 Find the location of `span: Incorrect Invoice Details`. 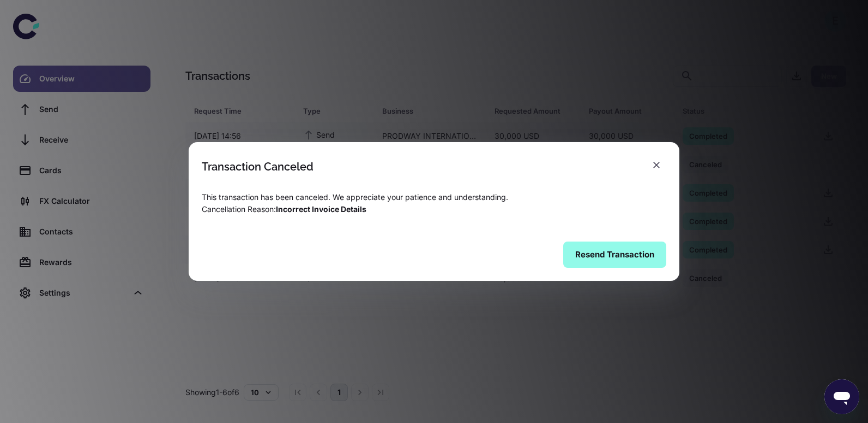

span: Incorrect Invoice Details is located at coordinates (321, 208).